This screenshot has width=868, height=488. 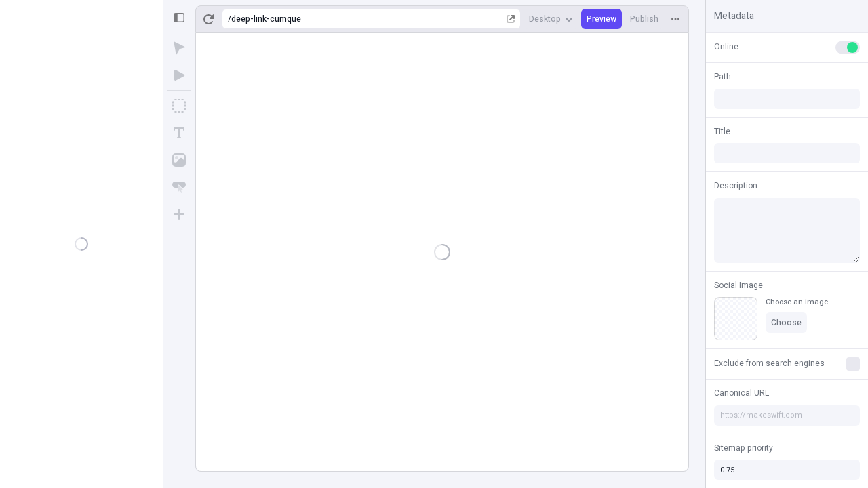 What do you see at coordinates (786, 323) in the screenshot?
I see `span: Choose` at bounding box center [786, 323].